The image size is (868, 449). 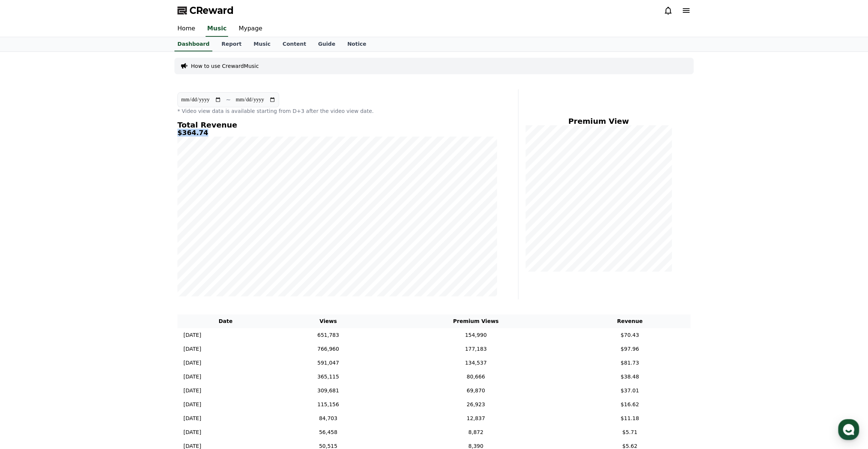 I want to click on td: 8,872, so click(x=475, y=432).